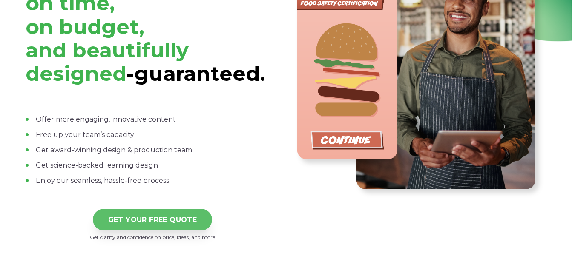  I want to click on li: Get award-winning design & production team, so click(152, 150).